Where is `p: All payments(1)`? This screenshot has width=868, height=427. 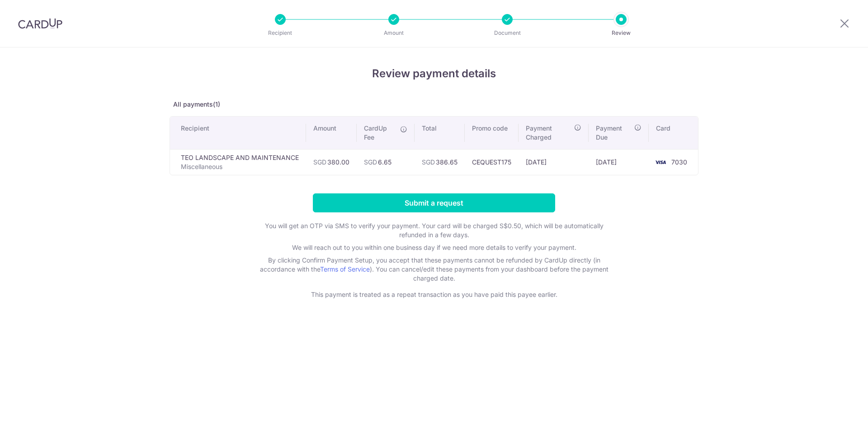 p: All payments(1) is located at coordinates (434, 104).